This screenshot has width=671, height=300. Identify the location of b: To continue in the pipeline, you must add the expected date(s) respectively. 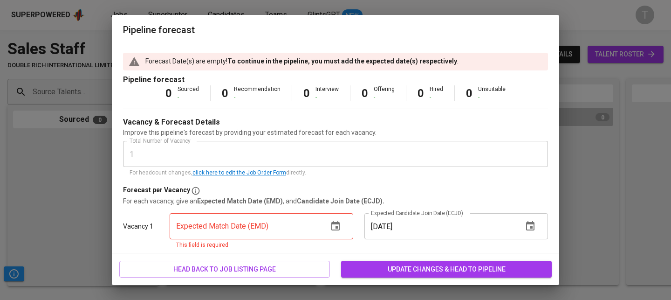
(342, 61).